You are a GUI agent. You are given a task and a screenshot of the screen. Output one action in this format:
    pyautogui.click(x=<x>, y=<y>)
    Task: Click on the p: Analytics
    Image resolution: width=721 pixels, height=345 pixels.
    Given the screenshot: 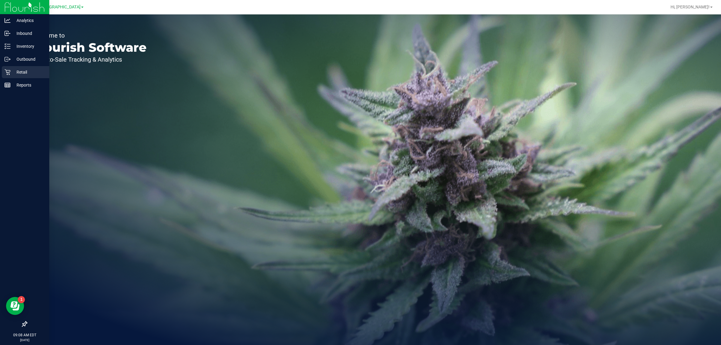 What is the action you would take?
    pyautogui.click(x=29, y=20)
    